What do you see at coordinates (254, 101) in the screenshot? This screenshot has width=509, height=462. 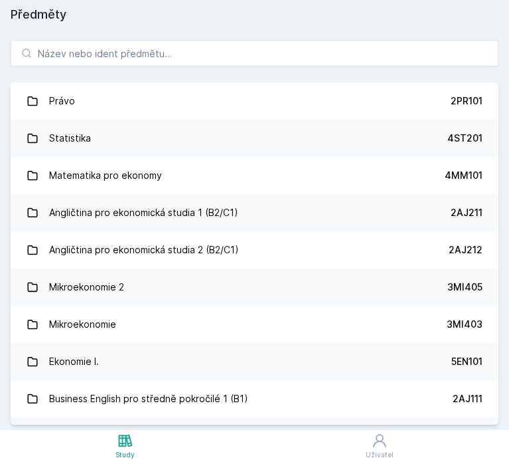 I see `a: Právo 2PR101` at bounding box center [254, 101].